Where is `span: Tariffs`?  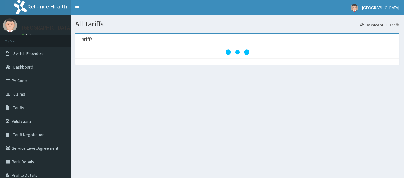 span: Tariffs is located at coordinates (19, 107).